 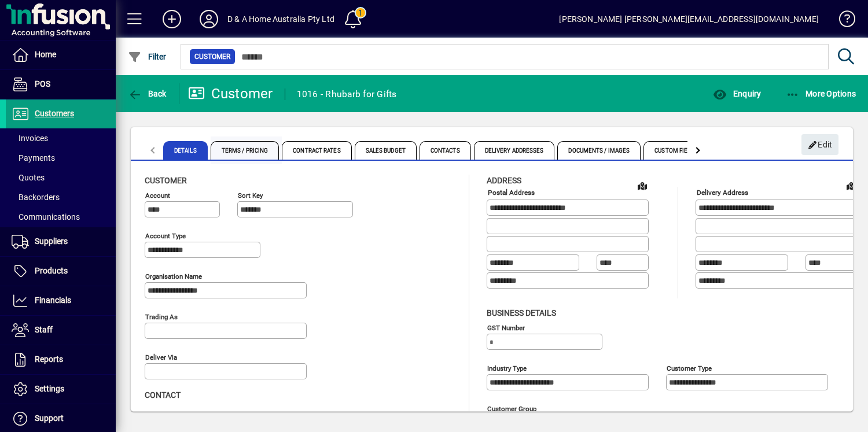 What do you see at coordinates (61, 85) in the screenshot?
I see `a: POS` at bounding box center [61, 85].